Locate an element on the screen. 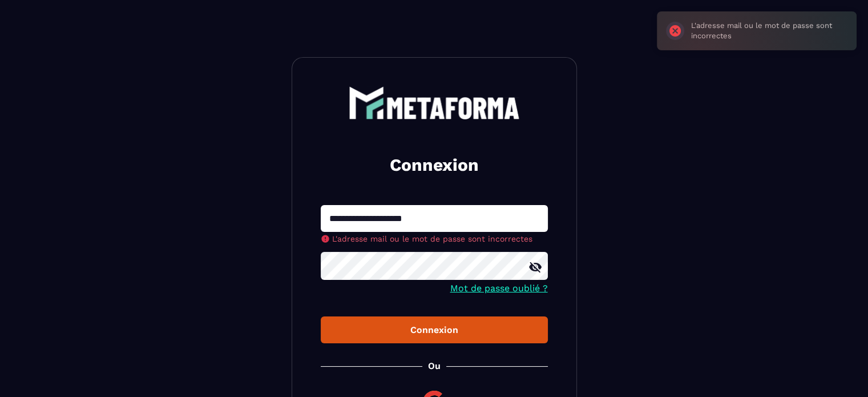 Image resolution: width=868 pixels, height=397 pixels. span: L'adresse mail ou le mot de passe sont incorrectes is located at coordinates (432, 239).